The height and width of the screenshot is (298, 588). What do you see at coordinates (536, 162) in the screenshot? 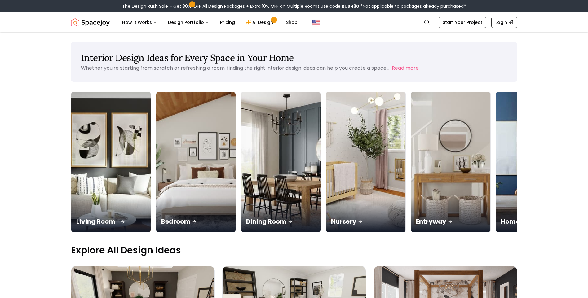
I see `img: Home Office` at bounding box center [536, 162].